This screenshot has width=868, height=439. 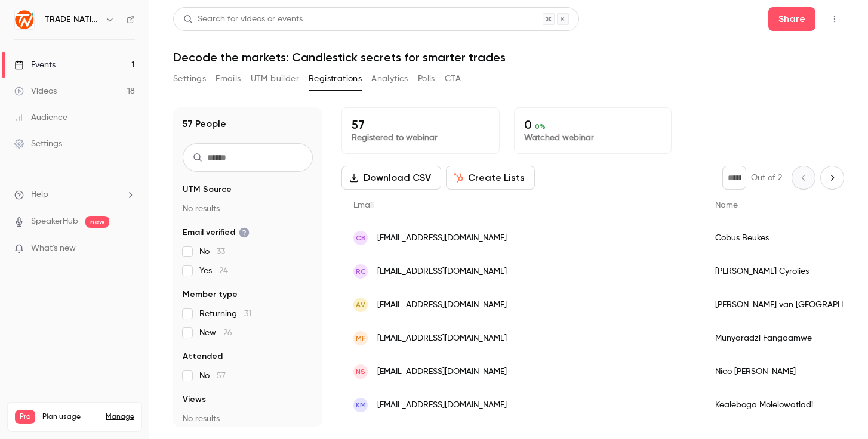 I want to click on li: help-dropdown-opener, so click(x=75, y=195).